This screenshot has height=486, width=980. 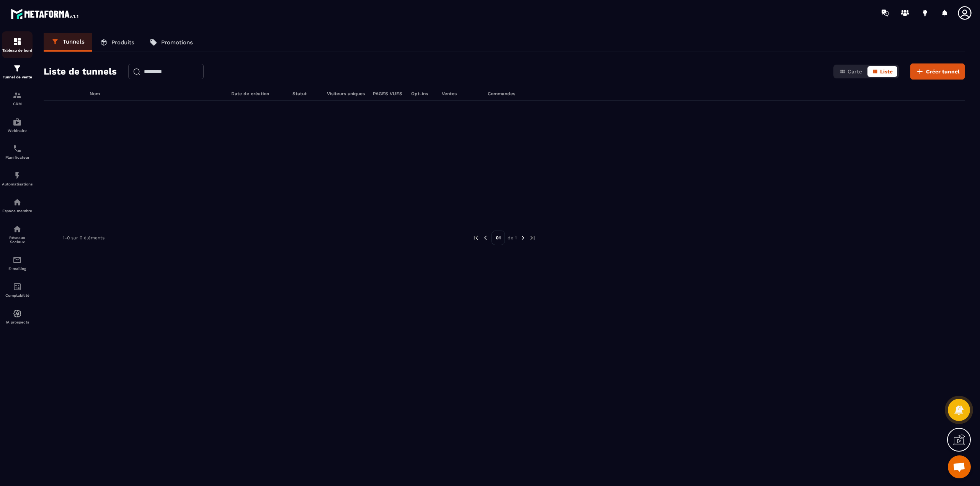 What do you see at coordinates (422, 94) in the screenshot?
I see `h6: Opt-ins` at bounding box center [422, 94].